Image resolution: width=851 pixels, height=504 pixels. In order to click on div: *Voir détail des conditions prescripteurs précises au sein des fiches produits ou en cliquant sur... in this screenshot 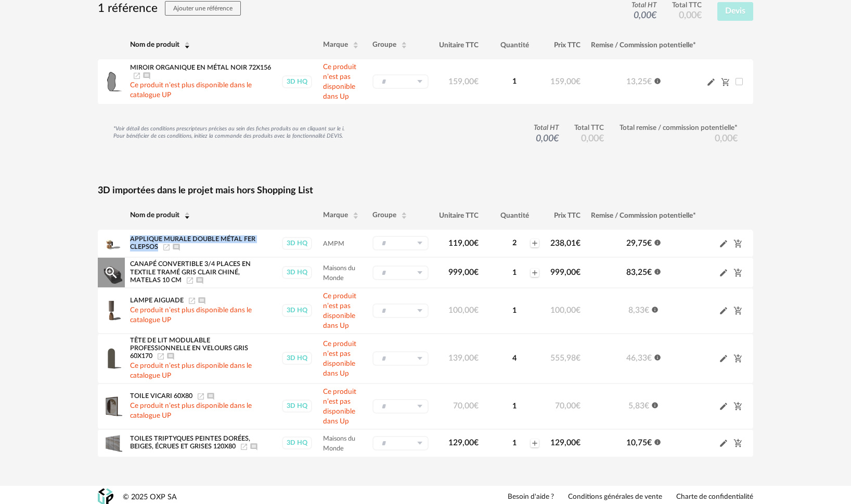, I will do `click(229, 132)`.